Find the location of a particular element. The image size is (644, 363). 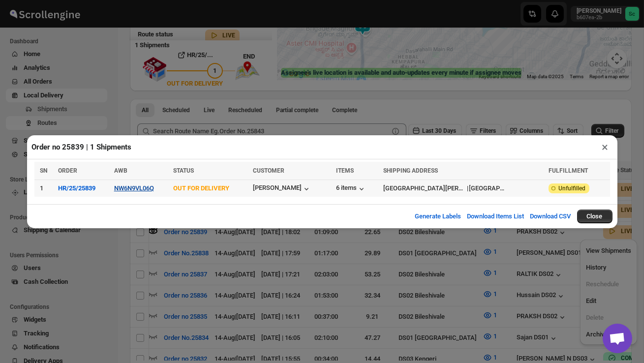

span: SHIPPING ADDRESS is located at coordinates (410, 170).